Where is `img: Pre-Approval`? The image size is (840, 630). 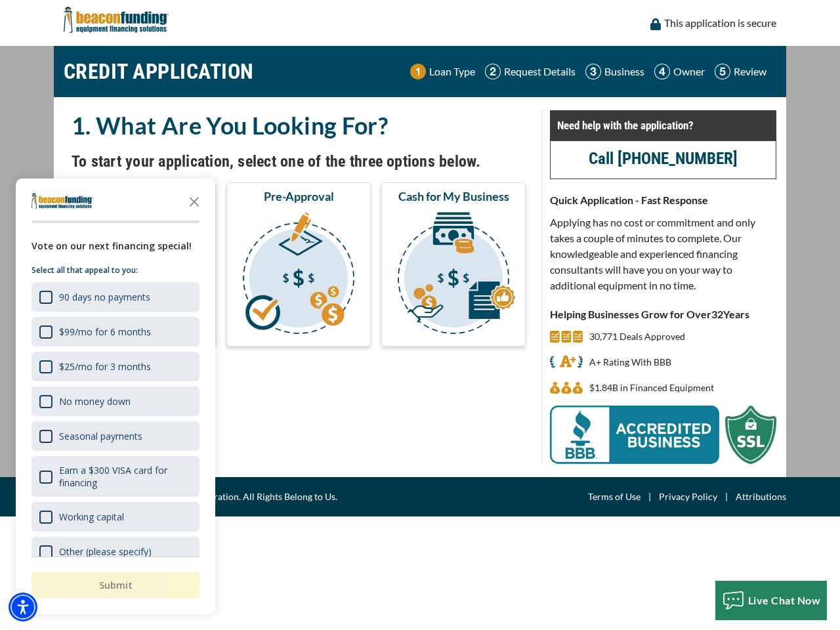
img: Pre-Approval is located at coordinates (298, 275).